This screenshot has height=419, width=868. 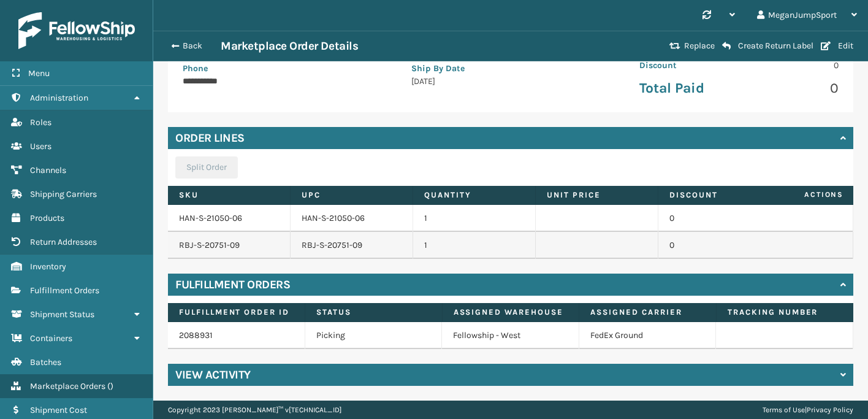 What do you see at coordinates (64, 194) in the screenshot?
I see `span: Shipping Carriers` at bounding box center [64, 194].